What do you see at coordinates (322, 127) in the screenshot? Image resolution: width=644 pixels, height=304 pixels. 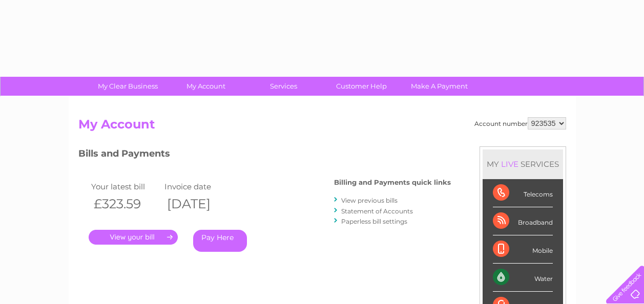 I see `h2: My Account` at bounding box center [322, 127].